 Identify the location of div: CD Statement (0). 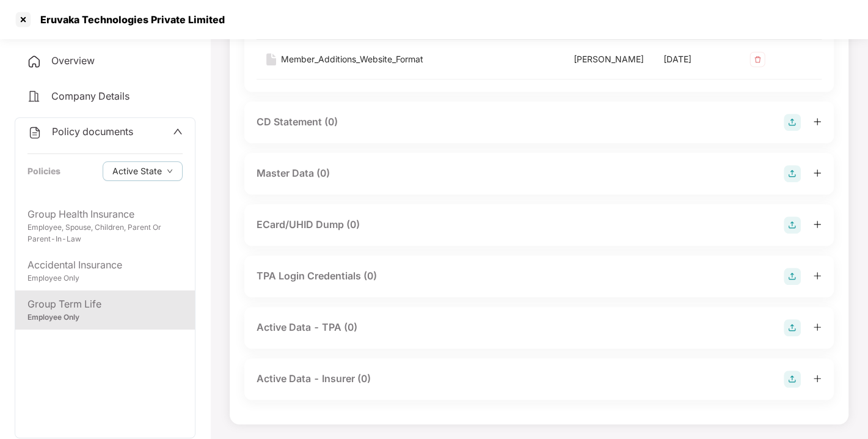
(296, 122).